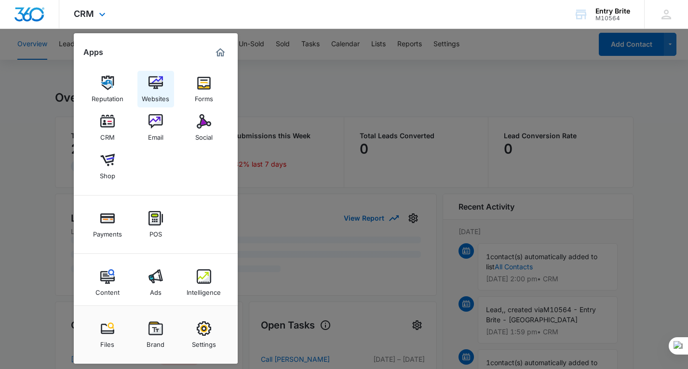  I want to click on a: Settings, so click(204, 335).